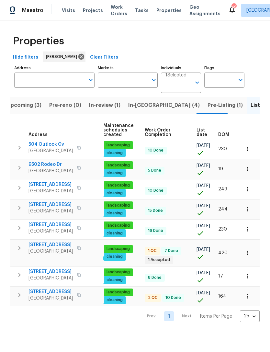 Image resolution: width=270 pixels, height=352 pixels. Describe the element at coordinates (153, 298) in the screenshot. I see `span: 2 QC` at that location.